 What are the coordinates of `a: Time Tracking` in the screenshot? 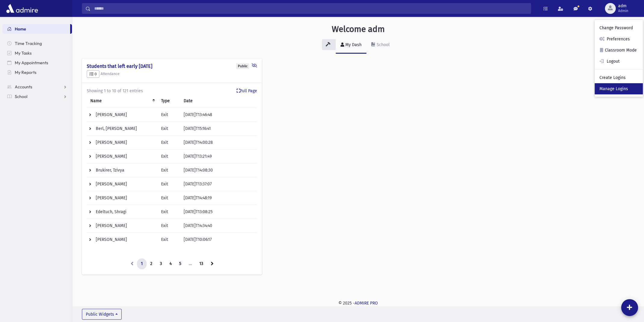 It's located at (37, 43).